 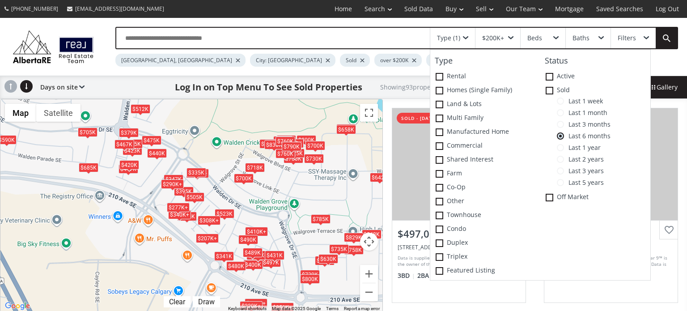 What do you see at coordinates (172, 183) in the screenshot?
I see `div: $290K+` at bounding box center [172, 183].